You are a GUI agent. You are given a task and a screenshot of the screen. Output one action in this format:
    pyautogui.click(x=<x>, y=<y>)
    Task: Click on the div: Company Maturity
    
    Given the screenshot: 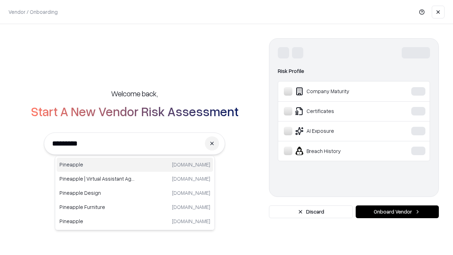 What is the action you would take?
    pyautogui.click(x=336, y=91)
    